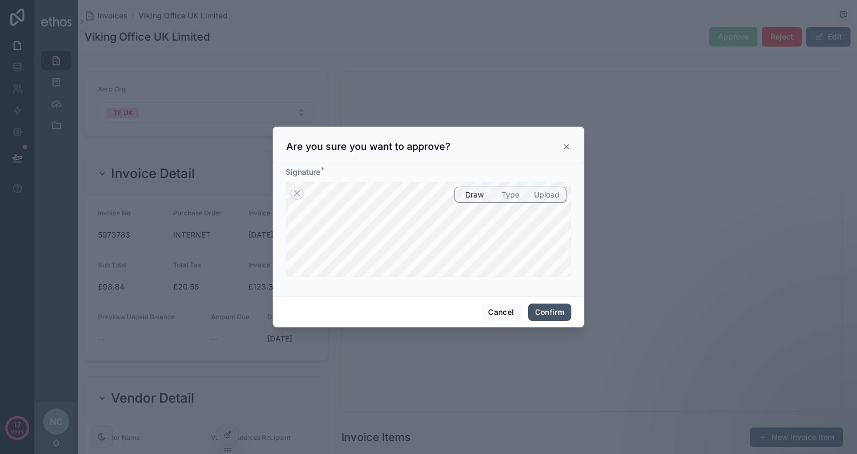 The image size is (857, 454). Describe the element at coordinates (510, 195) in the screenshot. I see `span: Type` at that location.